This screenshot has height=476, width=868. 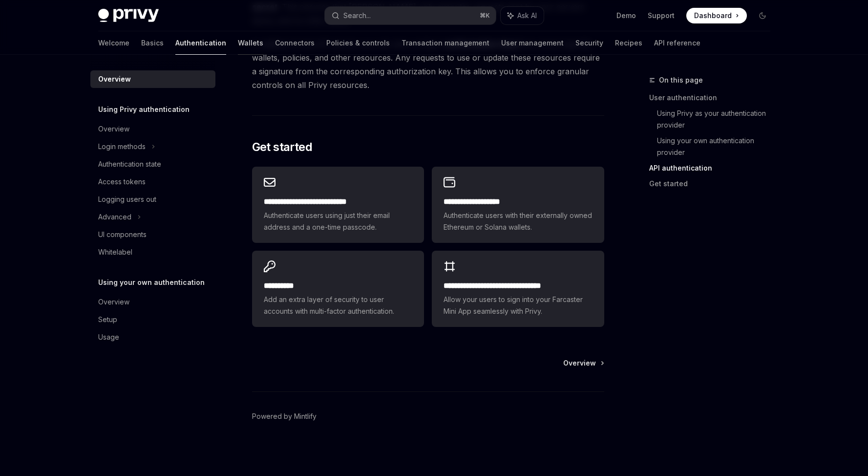 I want to click on div: Logging users out, so click(x=127, y=199).